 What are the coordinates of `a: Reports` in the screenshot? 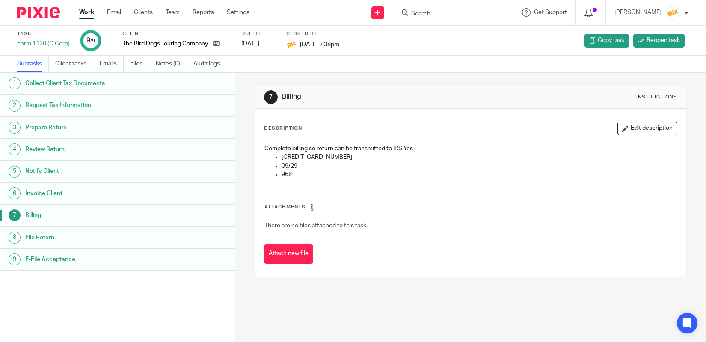 It's located at (203, 12).